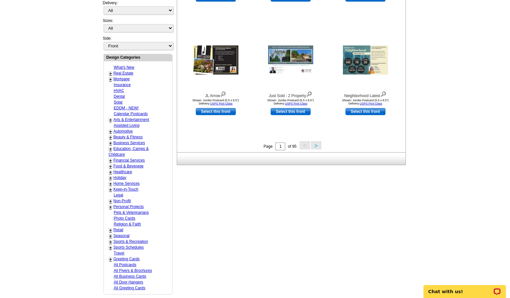  I want to click on a: All Postcards, so click(125, 265).